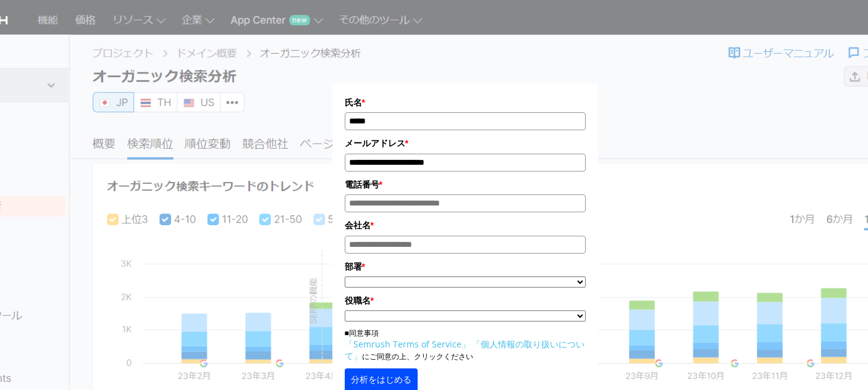 This screenshot has height=390, width=868. I want to click on label: 氏名, so click(465, 102).